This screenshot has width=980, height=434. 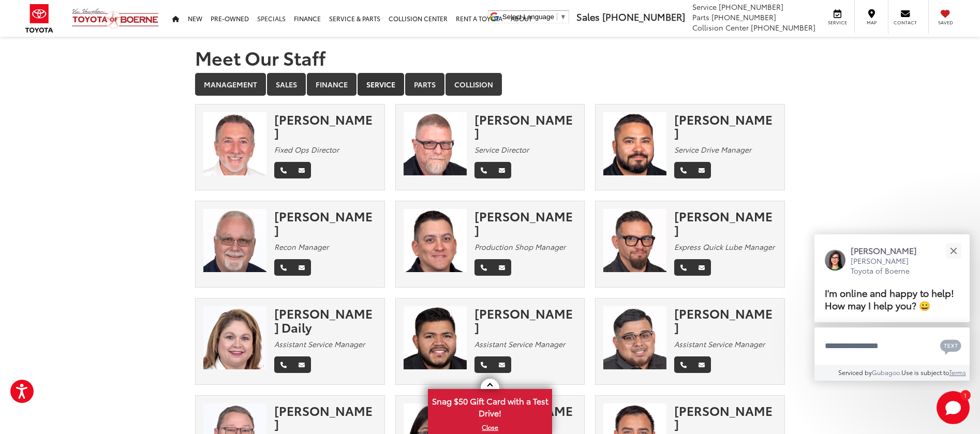 What do you see at coordinates (951, 346) in the screenshot?
I see `button: Chat with SMS` at bounding box center [951, 346].